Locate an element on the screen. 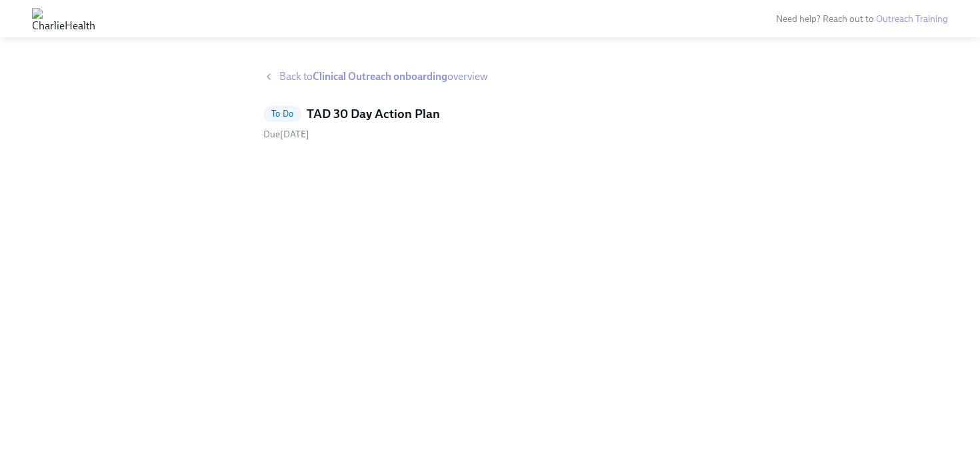 This screenshot has height=474, width=980. span: To Do is located at coordinates (282, 113).